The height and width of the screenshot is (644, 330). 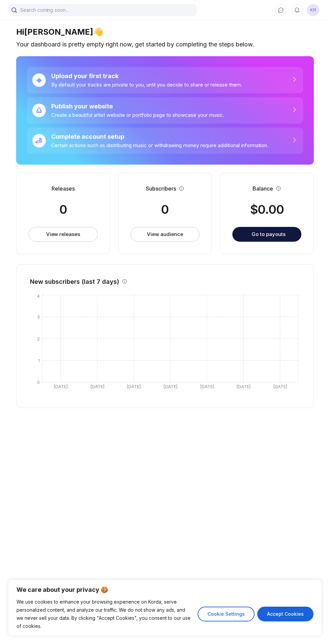 What do you see at coordinates (165, 234) in the screenshot?
I see `div: View audience` at bounding box center [165, 234].